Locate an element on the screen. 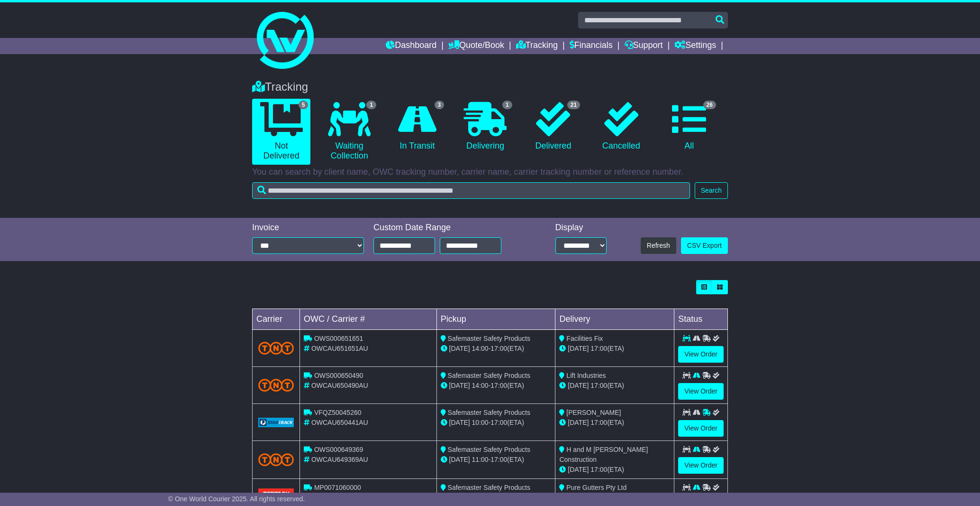 This screenshot has width=980, height=506. a: 26 All is located at coordinates (689, 127).